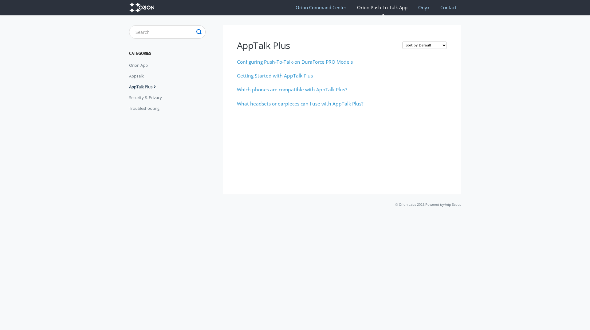  Describe the element at coordinates (148, 97) in the screenshot. I see `a: Security & Privacy` at that location.